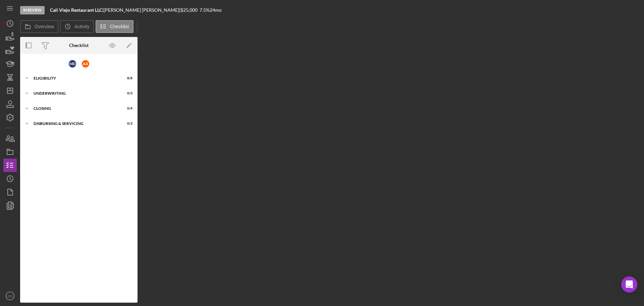 Image resolution: width=644 pixels, height=306 pixels. I want to click on div: 8 / 8, so click(126, 78).